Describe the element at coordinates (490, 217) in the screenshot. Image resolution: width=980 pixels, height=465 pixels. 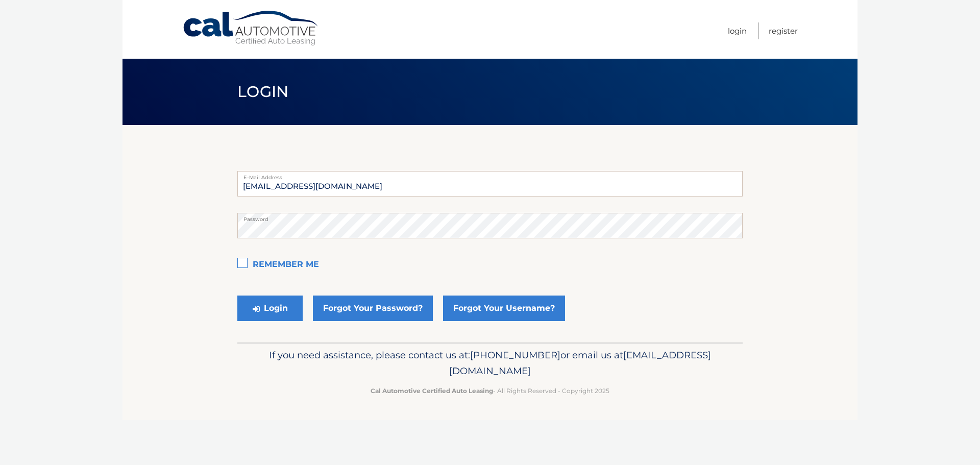
I see `label: Password` at that location.